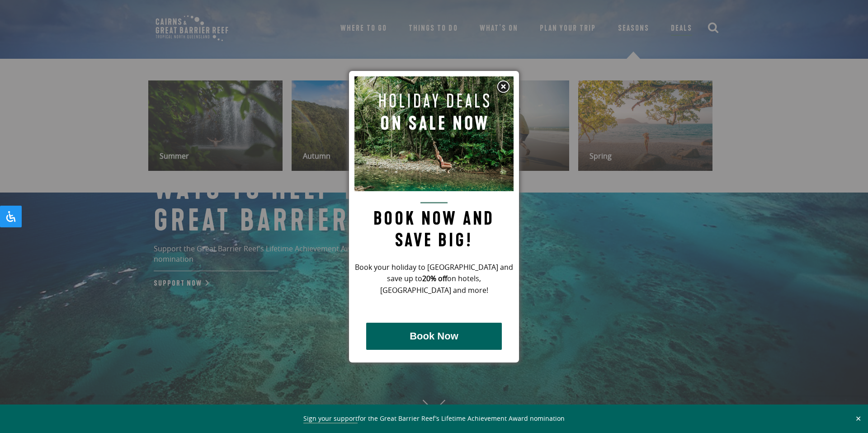 The image size is (868, 433). Describe the element at coordinates (330, 418) in the screenshot. I see `a: Sign your support` at that location.